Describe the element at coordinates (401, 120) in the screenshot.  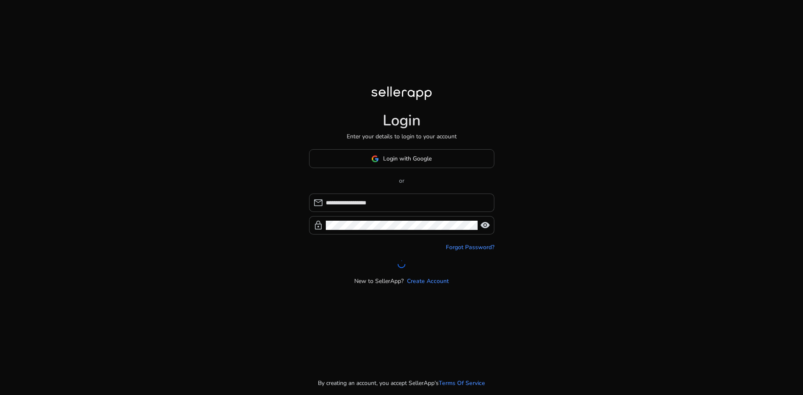
I see `h1: Login` at that location.